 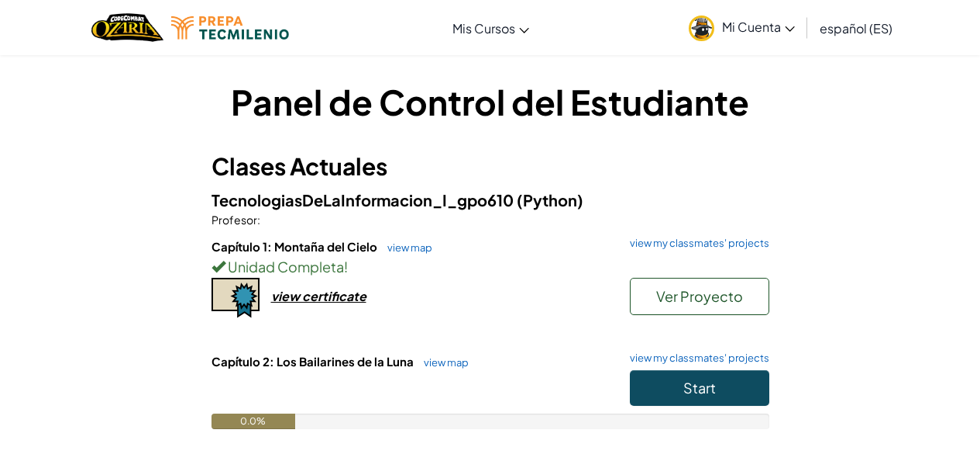 What do you see at coordinates (295, 246) in the screenshot?
I see `span: Capítulo 1: Montaña del Cielo` at bounding box center [295, 246].